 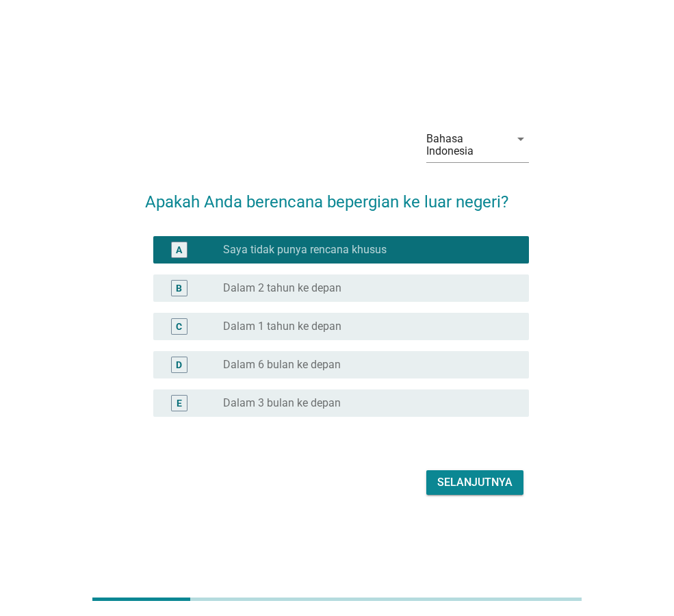 What do you see at coordinates (282, 403) in the screenshot?
I see `label: Dalam 3 bulan ke depan` at bounding box center [282, 403].